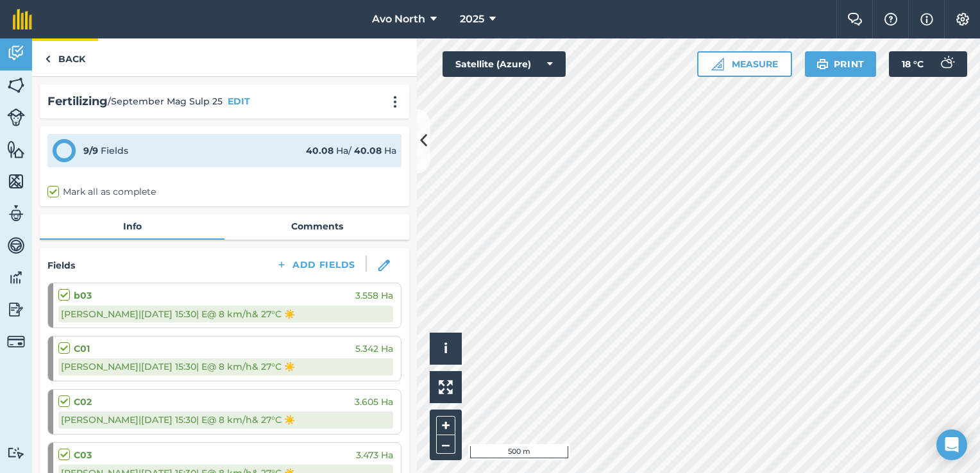  I want to click on img: Ruler icon, so click(718, 64).